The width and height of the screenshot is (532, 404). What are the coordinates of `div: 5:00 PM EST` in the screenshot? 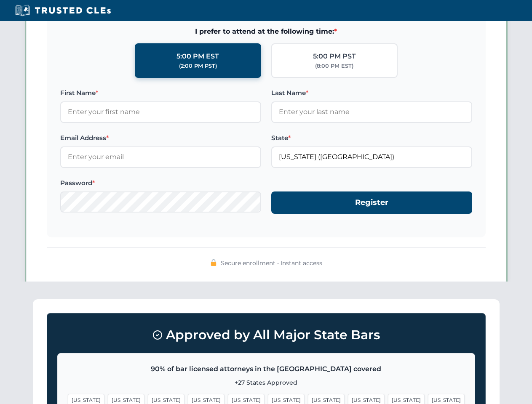 It's located at (197, 57).